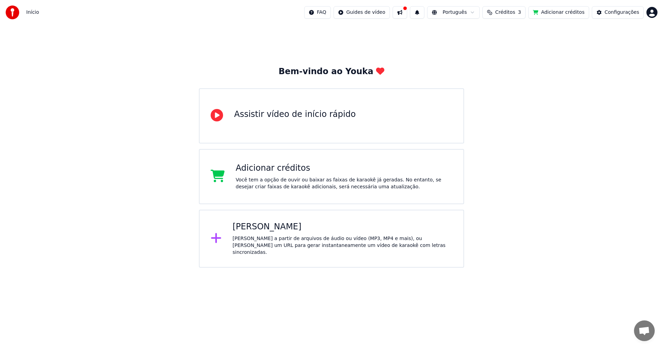  I want to click on button: Créditos3, so click(504, 12).